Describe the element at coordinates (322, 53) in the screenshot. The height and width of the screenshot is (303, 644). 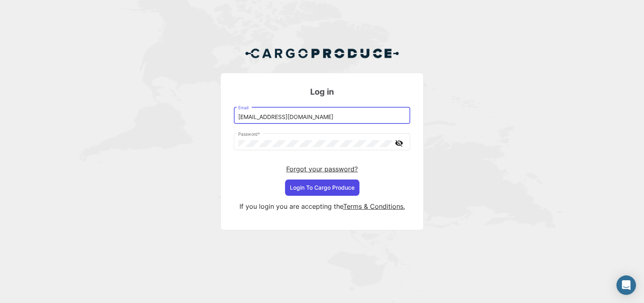
I see `img: Cargo Produce Logo` at that location.